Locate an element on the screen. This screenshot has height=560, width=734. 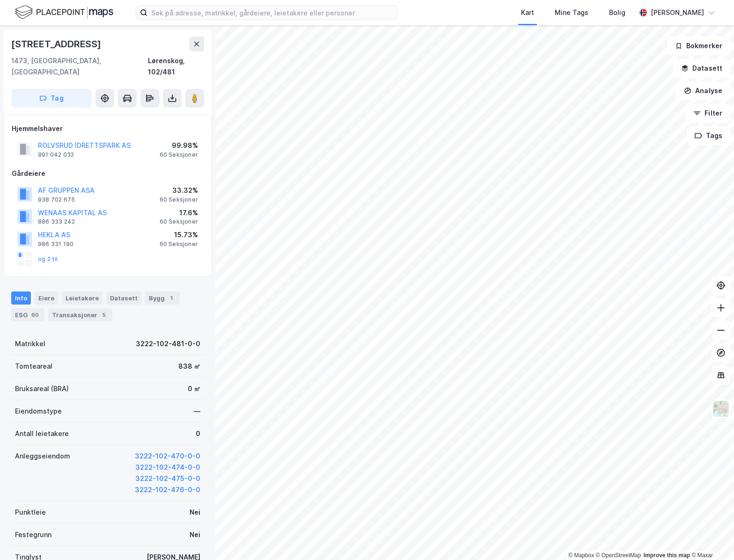
div: 886 333 242 is located at coordinates (56, 222).